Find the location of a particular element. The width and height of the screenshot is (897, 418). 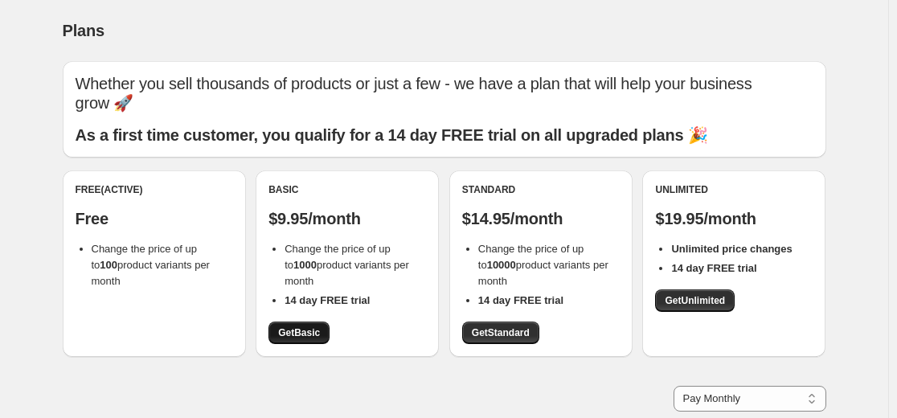

span: Get Unlimited is located at coordinates (695, 301).